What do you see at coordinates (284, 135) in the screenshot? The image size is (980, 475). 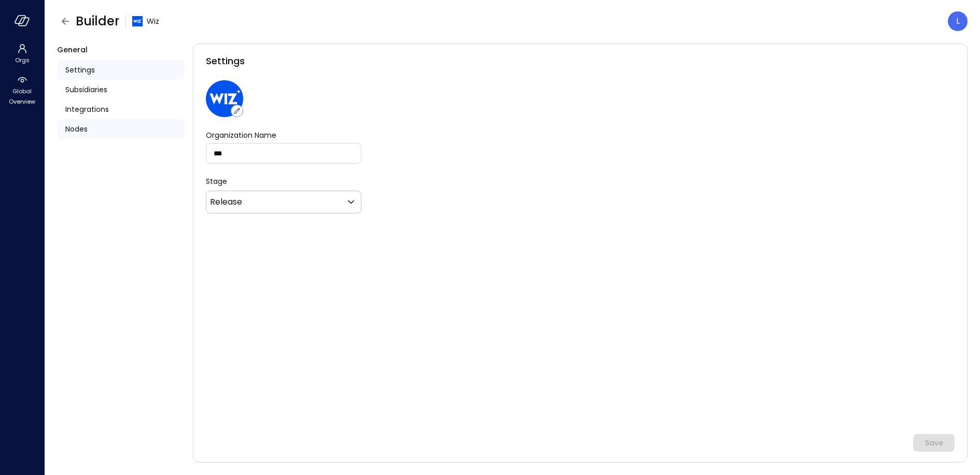 I see `label: Organization Name` at bounding box center [284, 135].